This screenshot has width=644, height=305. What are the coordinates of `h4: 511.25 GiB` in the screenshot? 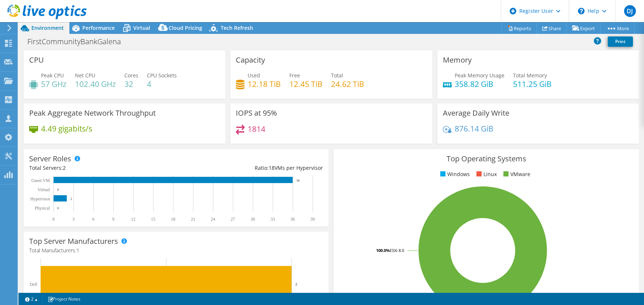 It's located at (532, 84).